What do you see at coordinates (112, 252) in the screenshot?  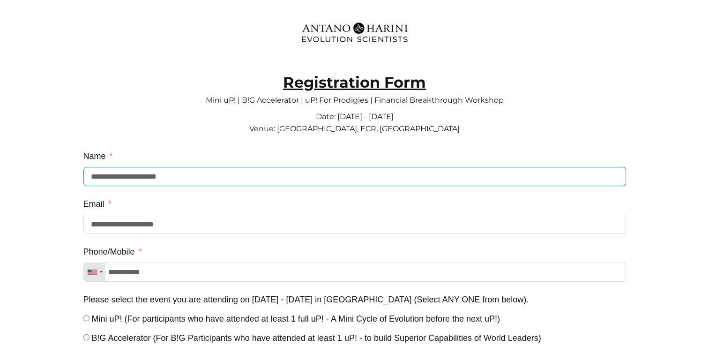 I see `label: Phone/Mobile` at bounding box center [112, 252].